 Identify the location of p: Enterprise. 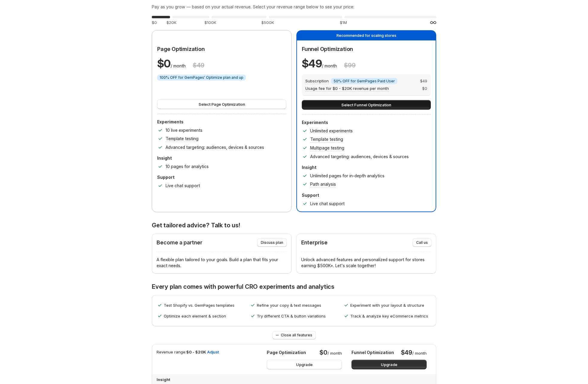
(315, 243).